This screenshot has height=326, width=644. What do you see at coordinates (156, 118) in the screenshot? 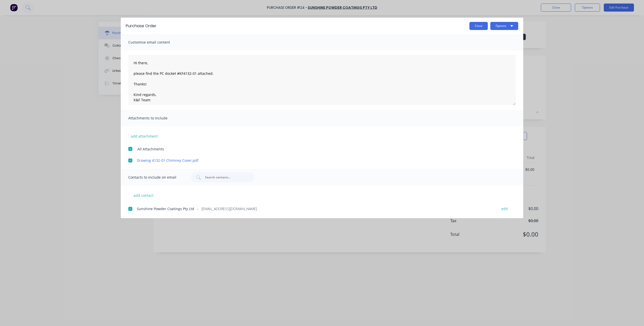
I see `span: Attachments to include` at bounding box center [156, 118].